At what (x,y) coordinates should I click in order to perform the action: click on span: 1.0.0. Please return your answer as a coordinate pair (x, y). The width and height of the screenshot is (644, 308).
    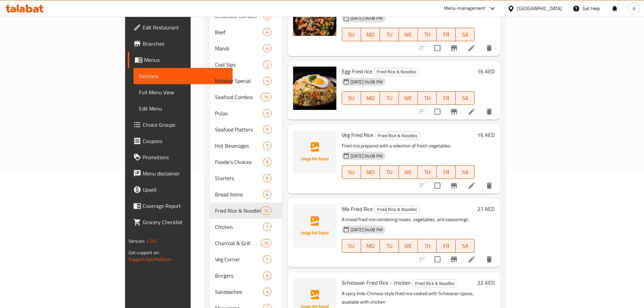
    Looking at the image, I should click on (151, 241).